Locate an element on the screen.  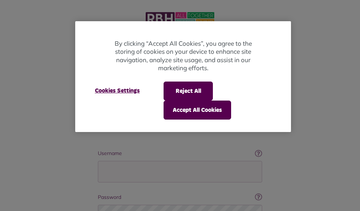
button: Reject All is located at coordinates (188, 91).